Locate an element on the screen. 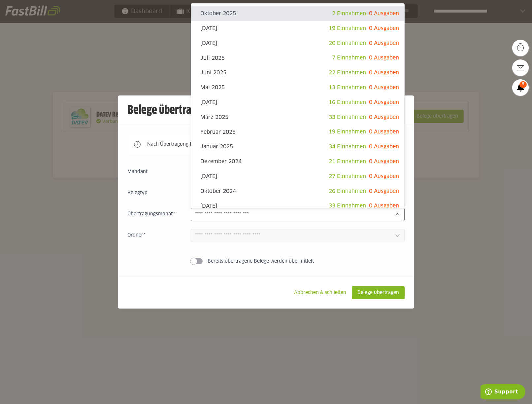 The width and height of the screenshot is (532, 404). sl-option: Dezember 2024 is located at coordinates (298, 161).